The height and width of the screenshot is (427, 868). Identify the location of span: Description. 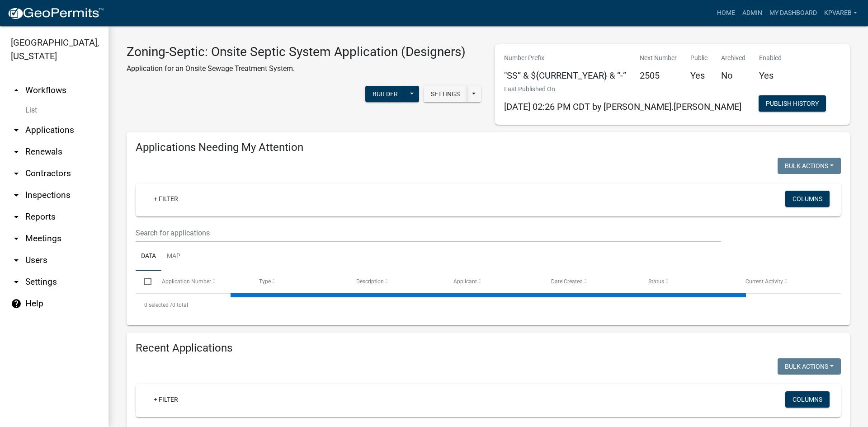
(370, 282).